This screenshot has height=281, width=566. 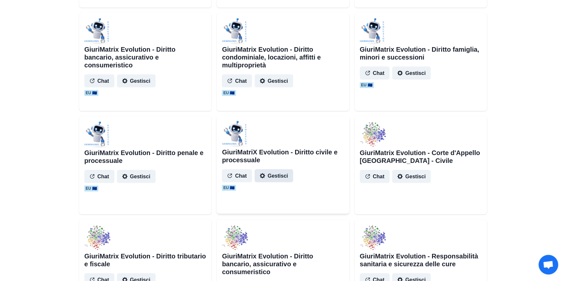 I want to click on h2: GiuriMatrix Evolution - Responsabilità sanitaria e sicurezza delle cure, so click(x=421, y=260).